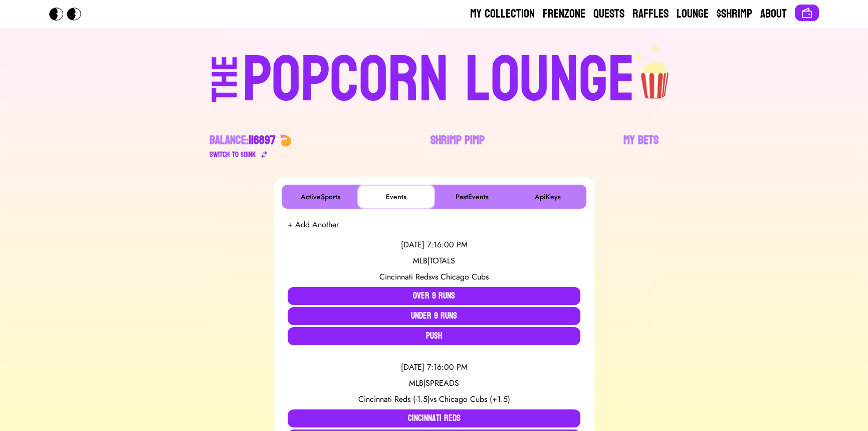  What do you see at coordinates (475, 398) in the screenshot?
I see `span: Chicago Cubs (+1.5)` at bounding box center [475, 398].